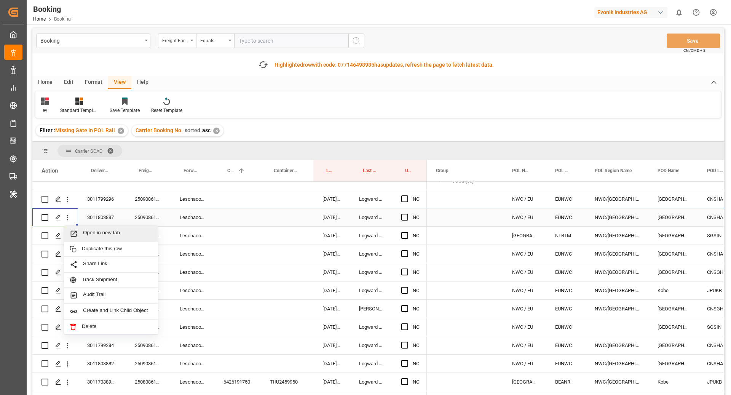 This screenshot has height=395, width=731. I want to click on div: Freight Forwarder's Reference No., so click(175, 40).